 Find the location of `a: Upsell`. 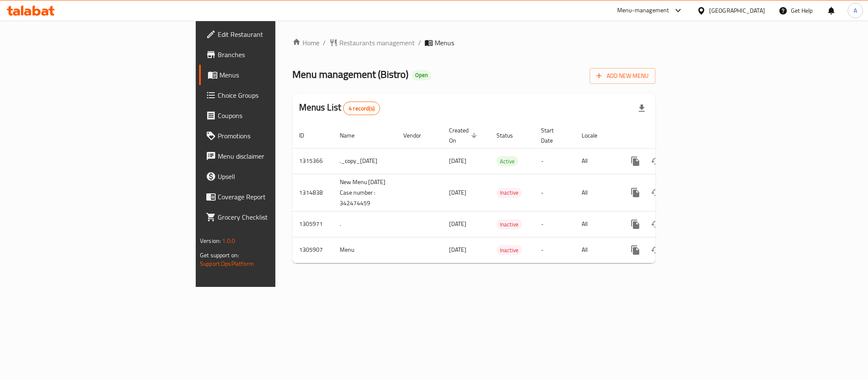

a: Upsell is located at coordinates (270, 176).